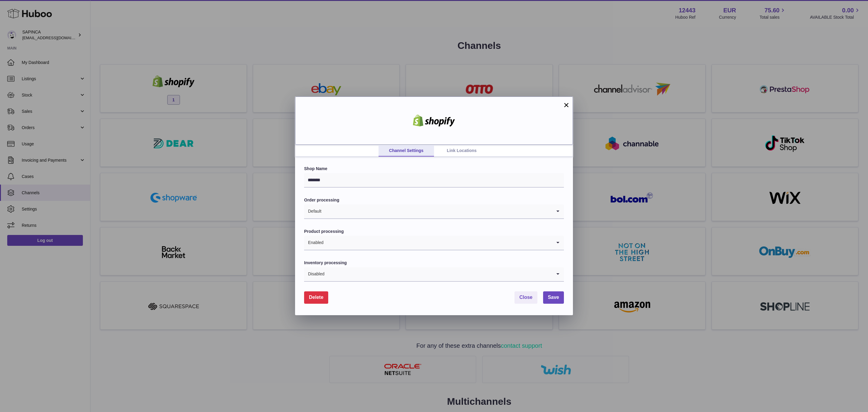 The image size is (868, 412). Describe the element at coordinates (434, 200) in the screenshot. I see `label: Order processing` at that location.